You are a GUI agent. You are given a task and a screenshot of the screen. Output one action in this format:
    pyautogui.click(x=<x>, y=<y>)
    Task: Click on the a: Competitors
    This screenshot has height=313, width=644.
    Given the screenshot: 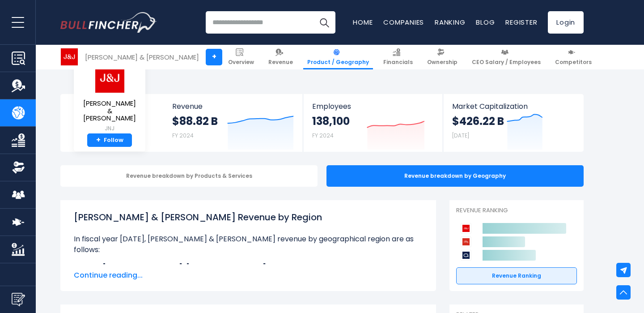 What is the action you would take?
    pyautogui.click(x=574, y=57)
    